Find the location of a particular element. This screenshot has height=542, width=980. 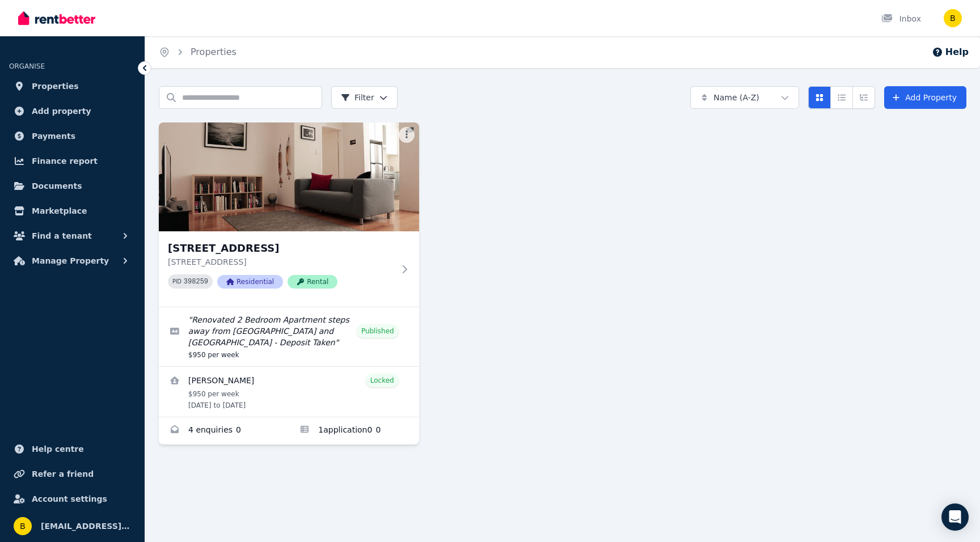

a: Account settings is located at coordinates (72, 499).